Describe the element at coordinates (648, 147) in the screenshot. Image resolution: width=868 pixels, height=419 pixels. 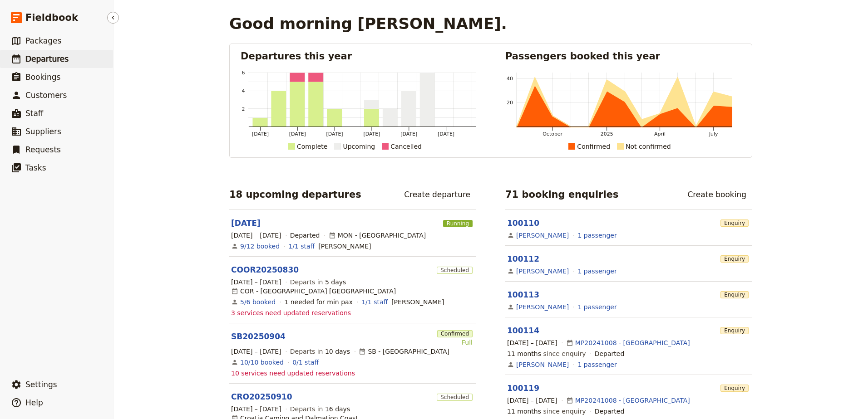
I see `div: Not confirmed` at that location.